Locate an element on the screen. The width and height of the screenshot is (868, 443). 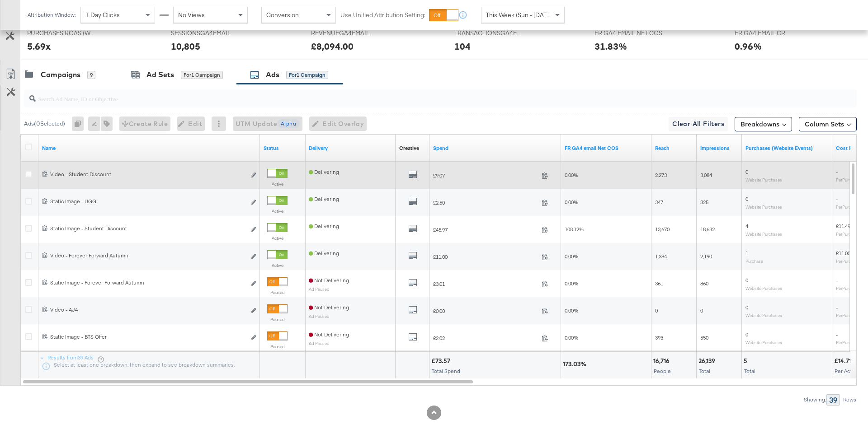
span: PURCHASES ROAS (WEBSITE EVENTS) is located at coordinates (61, 33).